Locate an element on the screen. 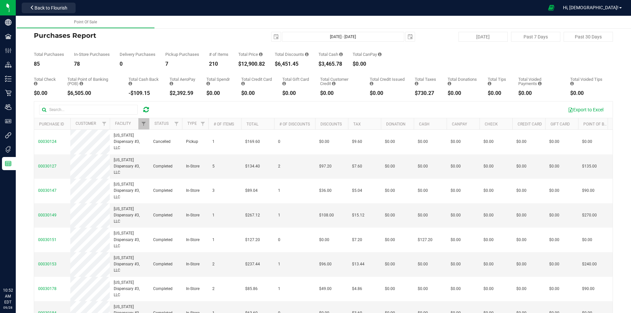  span: Open Ecommerce Menu is located at coordinates (551, 8).